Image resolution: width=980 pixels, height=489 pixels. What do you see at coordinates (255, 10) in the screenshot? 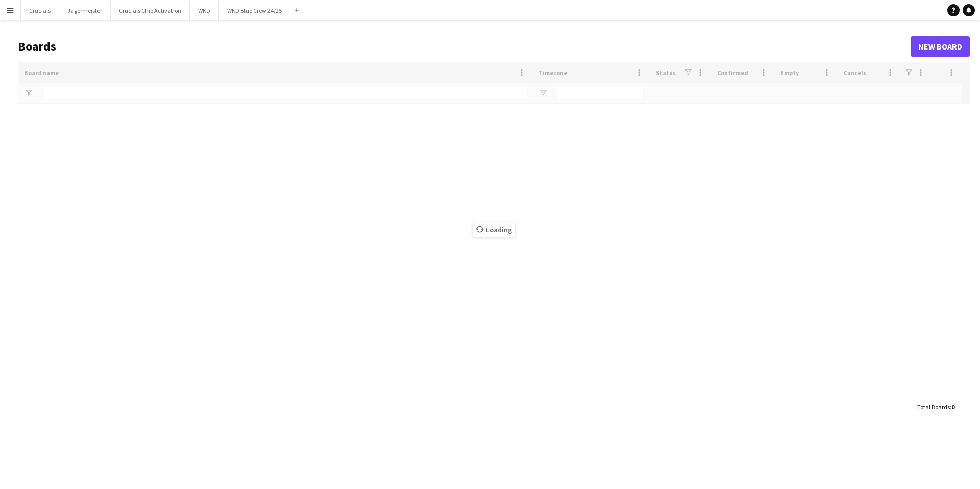
I see `button: WKD Blue Crew 24/25` at bounding box center [255, 10].